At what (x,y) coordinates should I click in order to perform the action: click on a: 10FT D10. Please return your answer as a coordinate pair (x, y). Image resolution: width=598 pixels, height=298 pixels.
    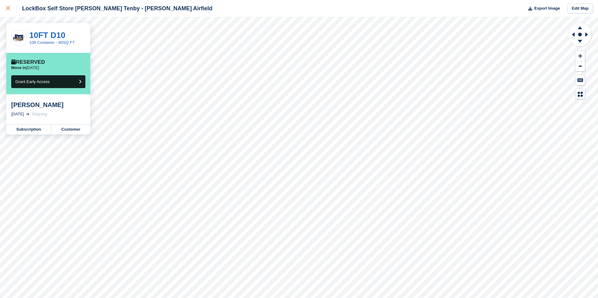
    Looking at the image, I should click on (47, 35).